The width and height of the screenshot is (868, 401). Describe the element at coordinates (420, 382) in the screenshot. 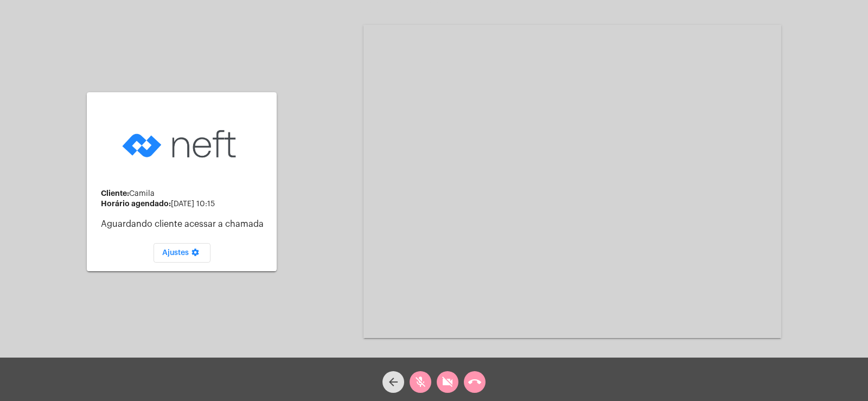

I see `mat-icon: mic_off` at that location.